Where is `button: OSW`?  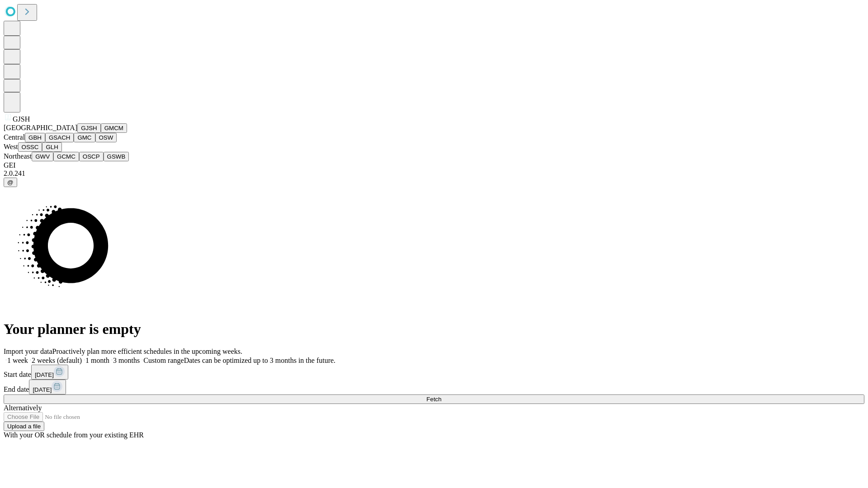 button: OSW is located at coordinates (106, 137).